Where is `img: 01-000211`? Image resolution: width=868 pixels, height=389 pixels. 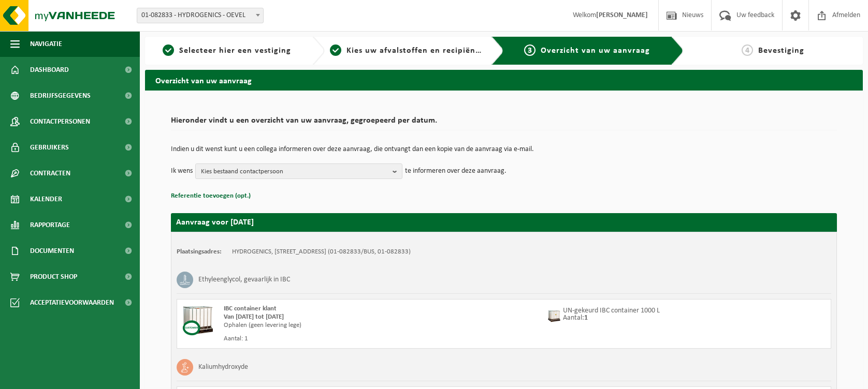
img: 01-000211 is located at coordinates (554, 316).